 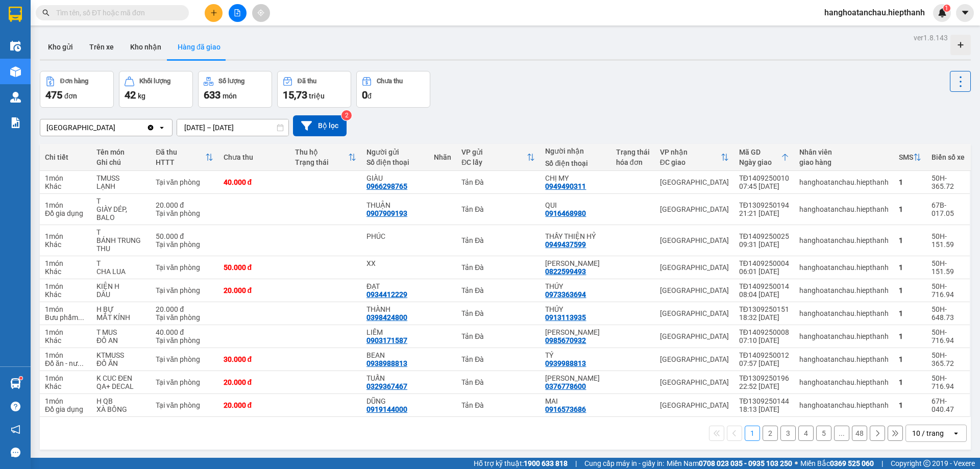 I want to click on strong: 0369 525 060, so click(x=852, y=464).